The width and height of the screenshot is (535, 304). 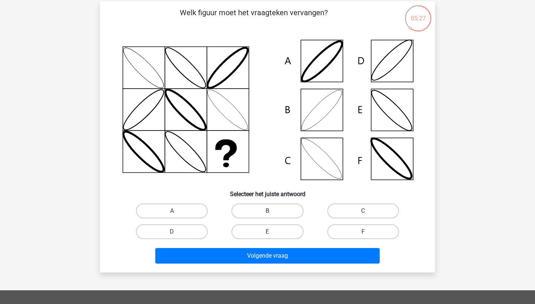 I want to click on p: Welk figuur moet het vraagteken vervangen?, so click(x=253, y=18).